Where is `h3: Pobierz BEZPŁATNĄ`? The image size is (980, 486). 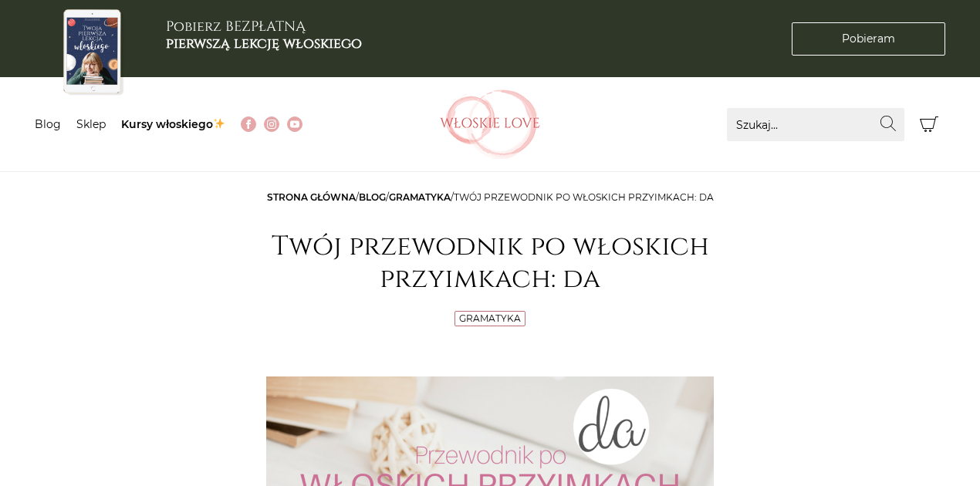 h3: Pobierz BEZPŁATNĄ is located at coordinates (264, 35).